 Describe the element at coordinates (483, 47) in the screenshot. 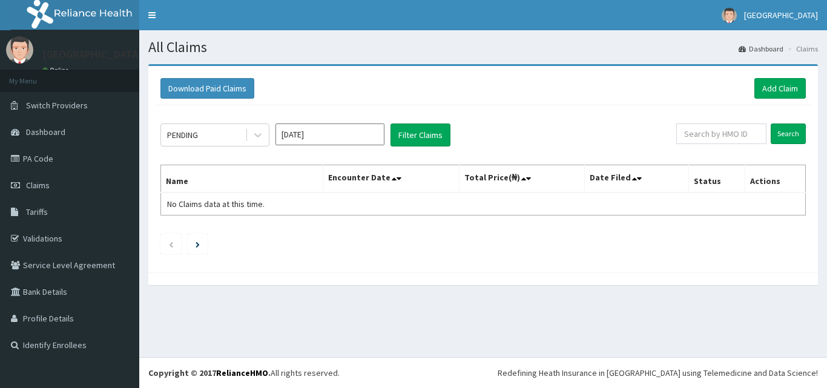

I see `h1: All Claims` at that location.